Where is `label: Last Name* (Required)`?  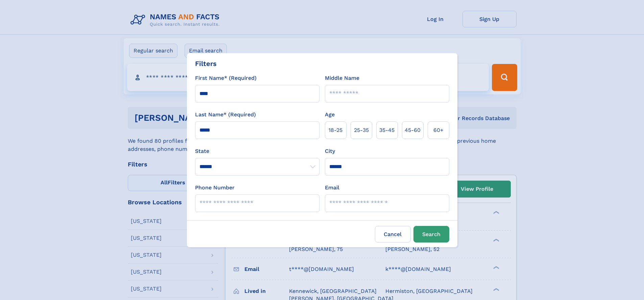 label: Last Name* (Required) is located at coordinates (226, 115).